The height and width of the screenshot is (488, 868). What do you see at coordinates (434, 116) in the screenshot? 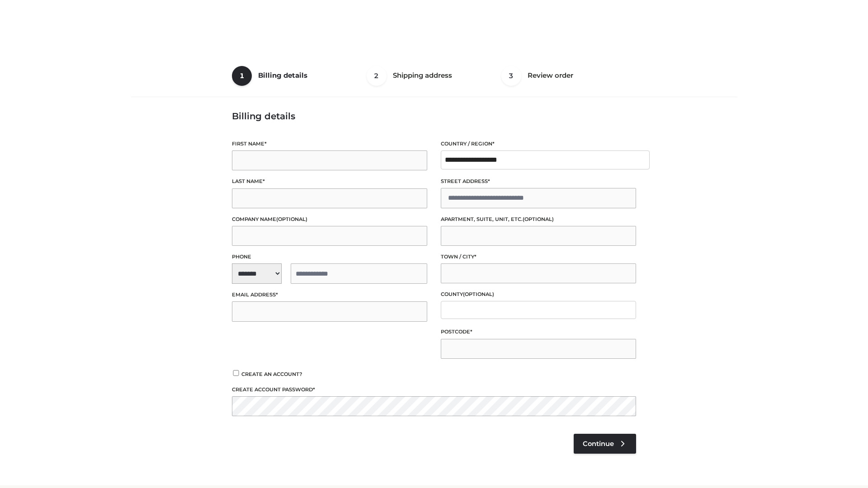
I see `h3: Billing details` at bounding box center [434, 116].